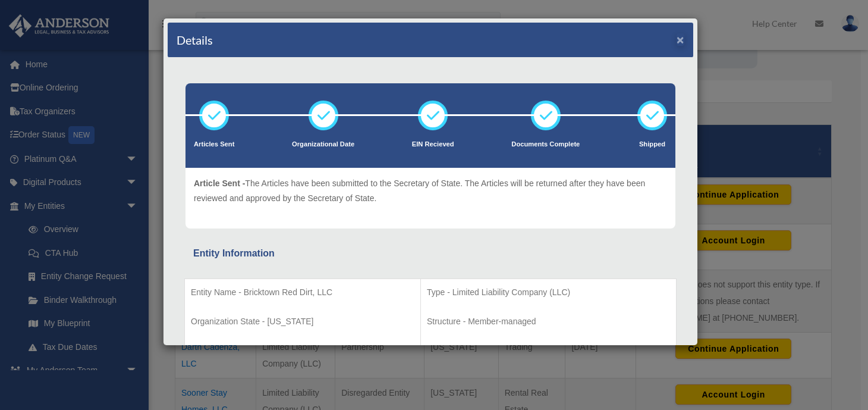 The image size is (868, 410). Describe the element at coordinates (545, 144) in the screenshot. I see `p: Documents Complete` at that location.